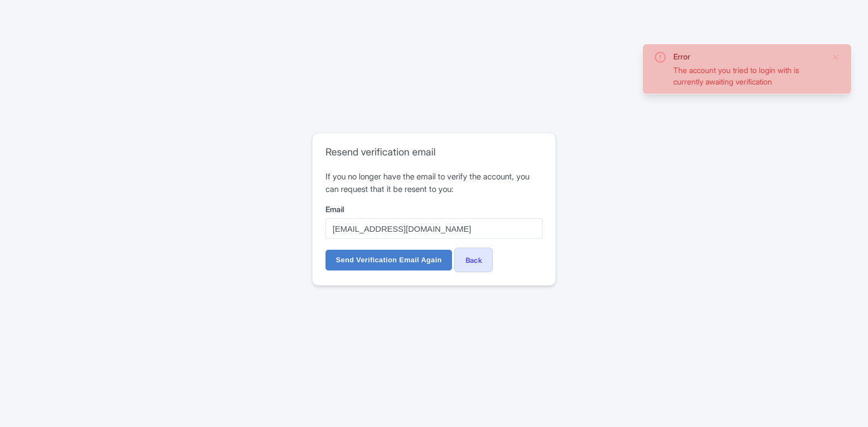 Image resolution: width=868 pixels, height=427 pixels. Describe the element at coordinates (434, 183) in the screenshot. I see `p: If you no longer have the email to verify the account, you can request that it be resent to you:` at that location.